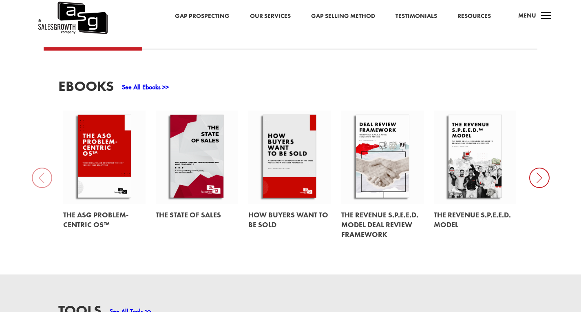 The height and width of the screenshot is (312, 581). Describe the element at coordinates (416, 16) in the screenshot. I see `a: Testimonials` at that location.